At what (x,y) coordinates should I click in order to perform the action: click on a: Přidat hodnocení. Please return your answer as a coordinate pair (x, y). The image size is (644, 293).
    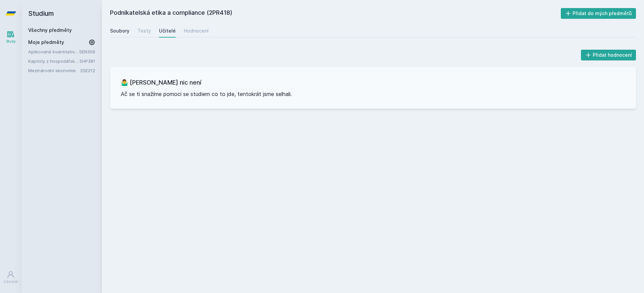
    Looking at the image, I should click on (608, 55).